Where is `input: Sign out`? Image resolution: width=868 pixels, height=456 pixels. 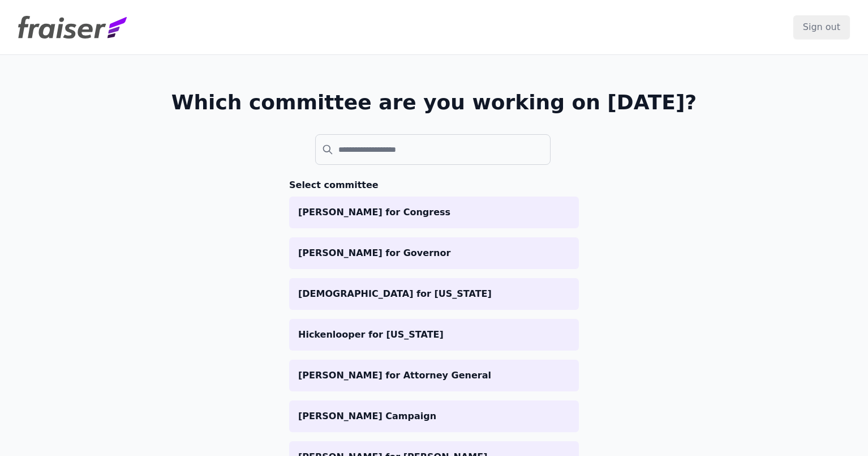 input: Sign out is located at coordinates (822, 27).